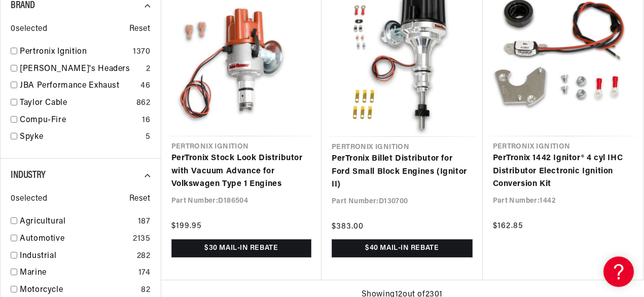 The width and height of the screenshot is (644, 297). Describe the element at coordinates (148, 138) in the screenshot. I see `div: 5` at that location.